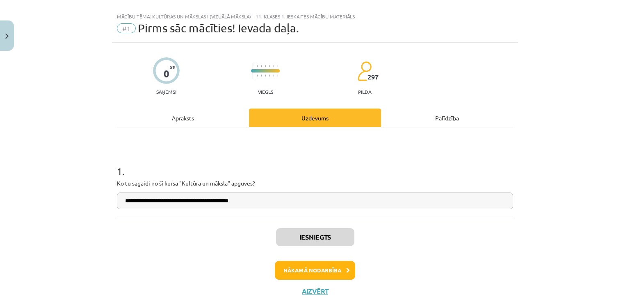  I want to click on div: Palīdzība, so click(447, 118).